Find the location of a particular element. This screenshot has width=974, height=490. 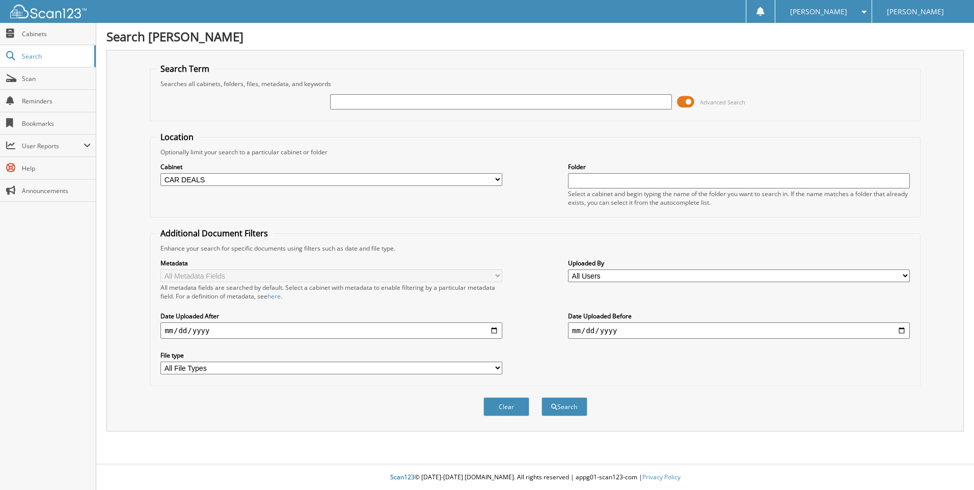

div: Searches all cabinets, folders, files, metadata, and keywords is located at coordinates (535, 84).